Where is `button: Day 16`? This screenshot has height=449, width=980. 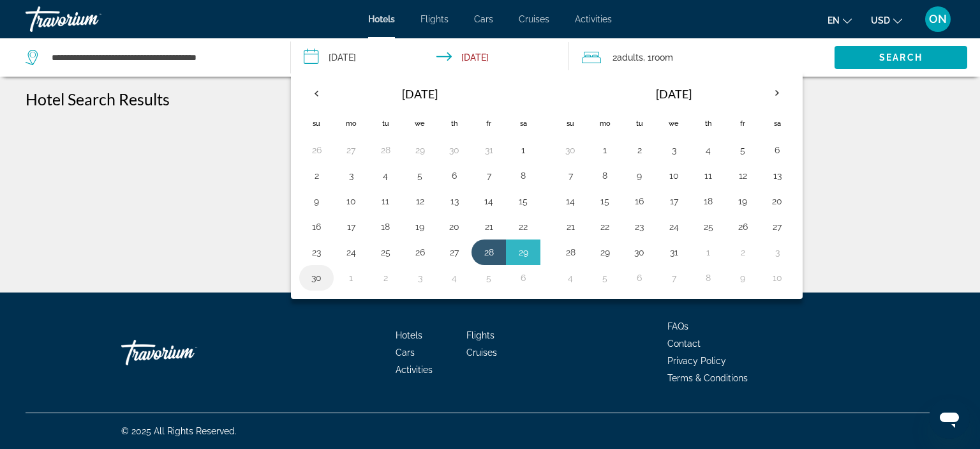 button: Day 16 is located at coordinates (317, 227).